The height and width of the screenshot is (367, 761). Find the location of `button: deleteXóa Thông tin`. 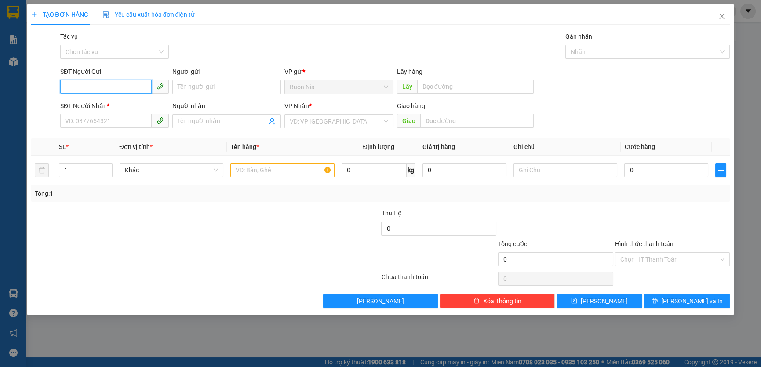

button: deleteXóa Thông tin is located at coordinates (498, 301).